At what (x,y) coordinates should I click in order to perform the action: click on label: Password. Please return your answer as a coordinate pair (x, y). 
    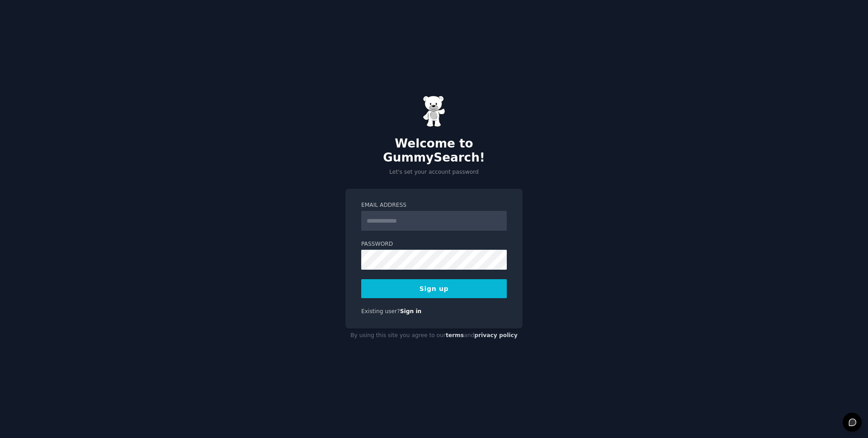
    Looking at the image, I should click on (434, 245).